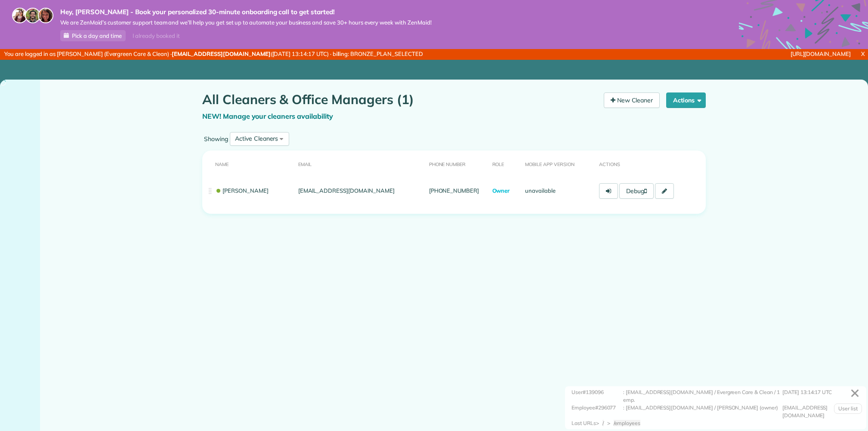 The image size is (868, 431). Describe the element at coordinates (631, 101) in the screenshot. I see `a: New Cleaner` at that location.